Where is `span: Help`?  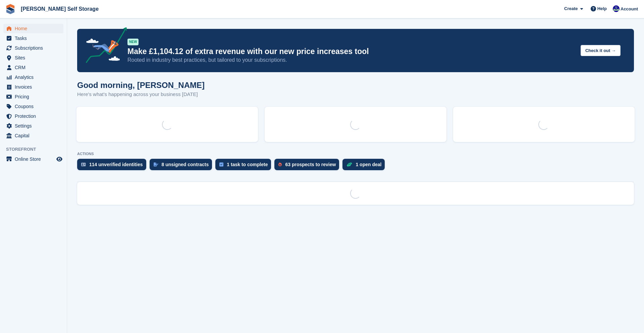 span: Help is located at coordinates (602, 9).